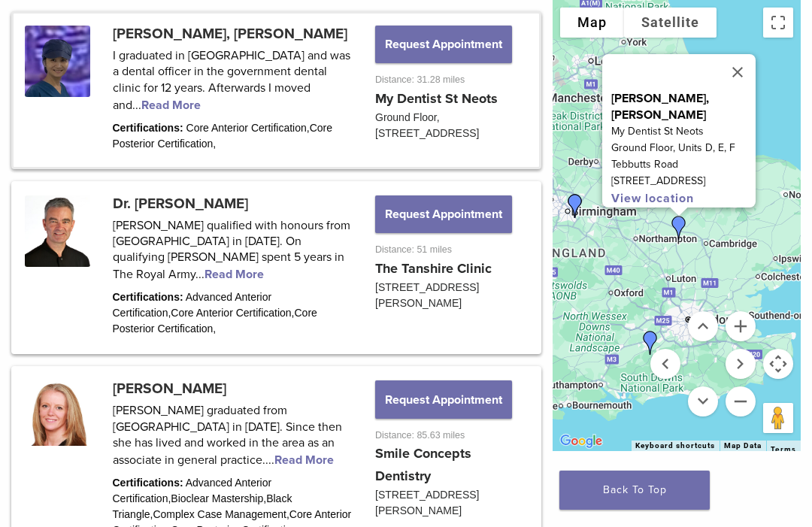  I want to click on a: View location, so click(653, 198).